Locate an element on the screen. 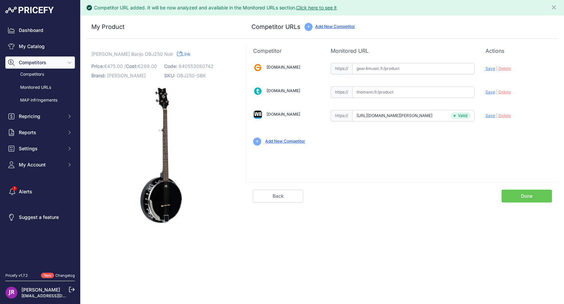 Image resolution: width=564 pixels, height=304 pixels. nav: Sidebar is located at coordinates (40, 144).